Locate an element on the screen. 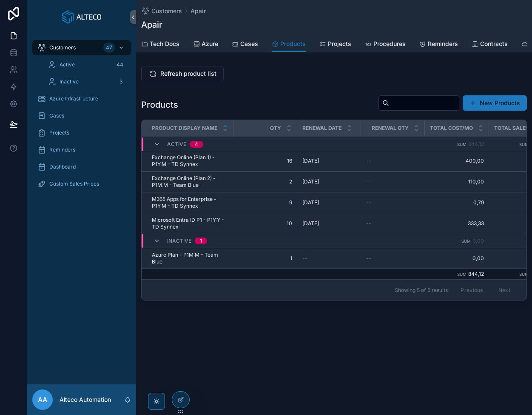 The height and width of the screenshot is (415, 532). span: Azure Plan - P1M:M - Team Blue is located at coordinates (190, 258).